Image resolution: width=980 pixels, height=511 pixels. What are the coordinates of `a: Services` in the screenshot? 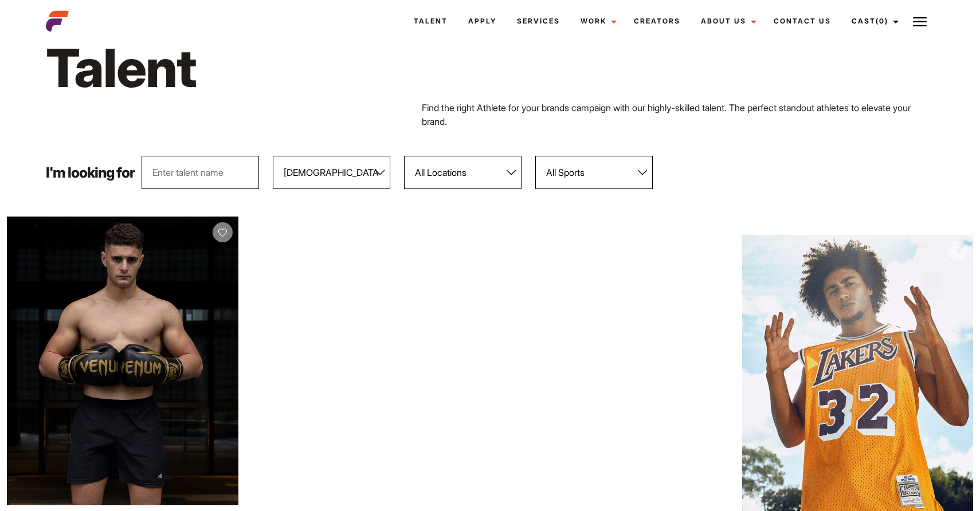 It's located at (538, 21).